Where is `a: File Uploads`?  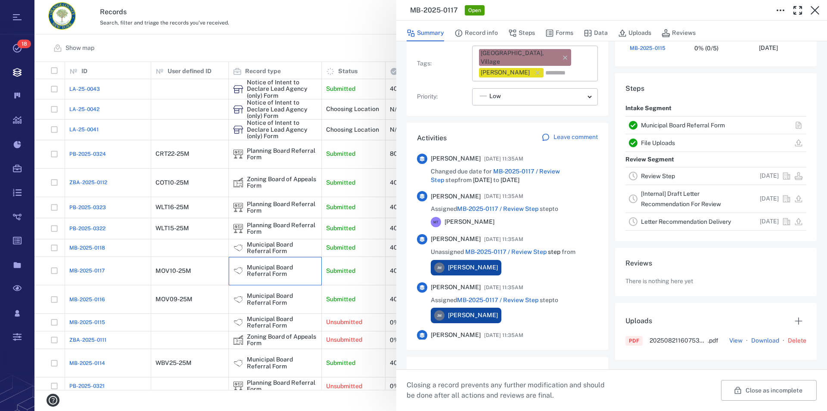
a: File Uploads is located at coordinates (658, 143).